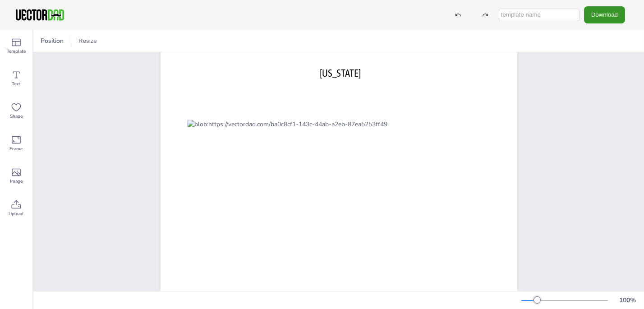  Describe the element at coordinates (16, 149) in the screenshot. I see `span: Frame` at that location.